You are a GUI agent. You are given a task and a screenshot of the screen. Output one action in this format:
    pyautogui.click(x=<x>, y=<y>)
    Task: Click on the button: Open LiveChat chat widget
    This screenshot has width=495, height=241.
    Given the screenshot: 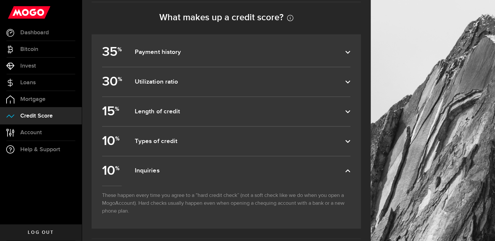 What is the action you would take?
    pyautogui.click(x=15, y=12)
    